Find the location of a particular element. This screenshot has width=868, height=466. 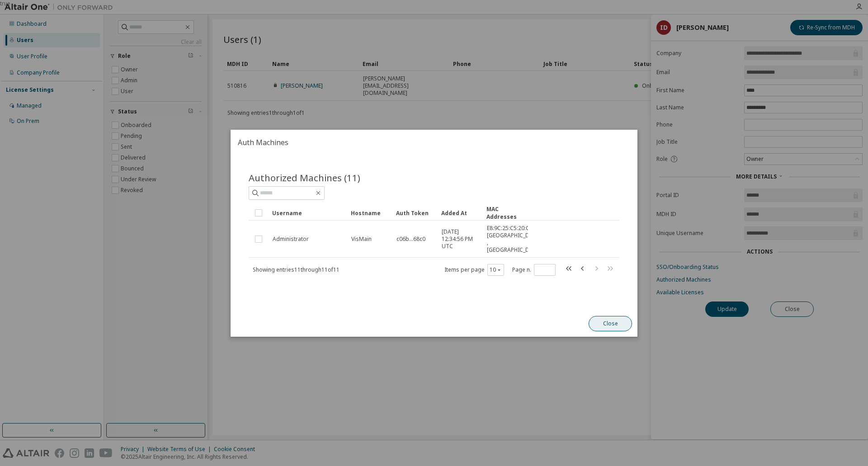

span: Showing entries 11 through 11 of 11 is located at coordinates (296, 269).